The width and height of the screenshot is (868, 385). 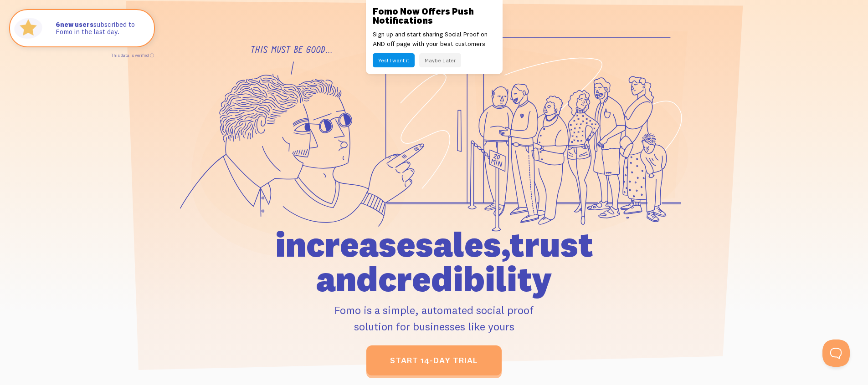 What do you see at coordinates (440, 60) in the screenshot?
I see `button: Maybe Later` at bounding box center [440, 60].